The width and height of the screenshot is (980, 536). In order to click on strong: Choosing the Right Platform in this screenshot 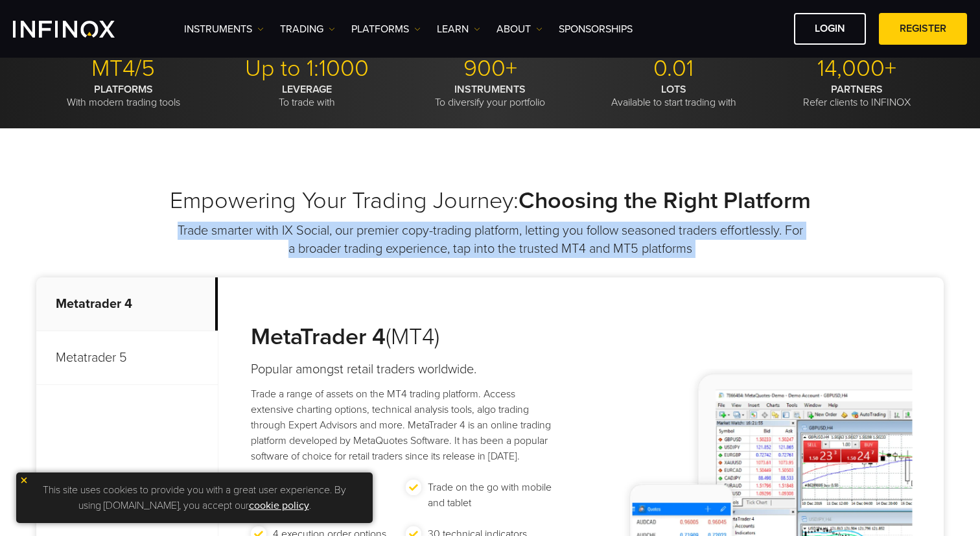, I will do `click(665, 201)`.